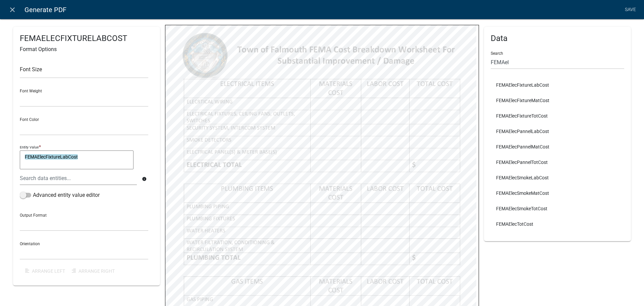 The height and width of the screenshot is (306, 644). What do you see at coordinates (557, 38) in the screenshot?
I see `h4: Data` at bounding box center [557, 38].